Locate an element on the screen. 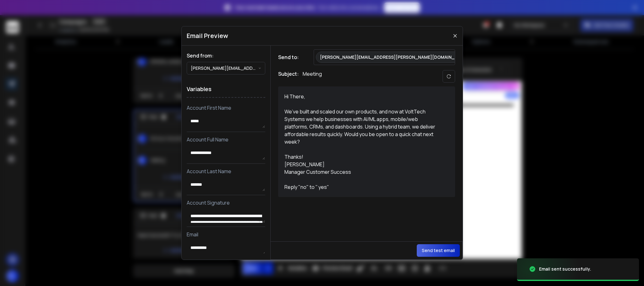 The width and height of the screenshot is (644, 286). p: Account Full Name is located at coordinates (226, 140).